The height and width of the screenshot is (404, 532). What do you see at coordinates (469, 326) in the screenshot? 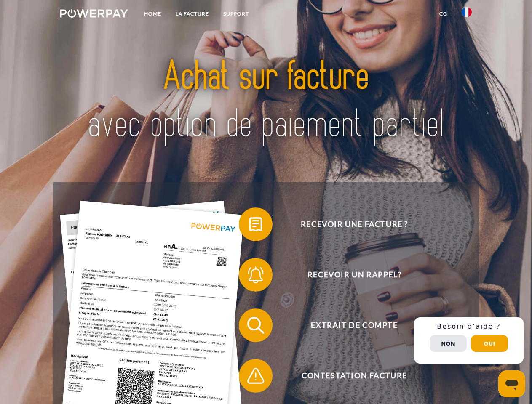
I see `h3: Besoin d’aide ?` at bounding box center [469, 326].